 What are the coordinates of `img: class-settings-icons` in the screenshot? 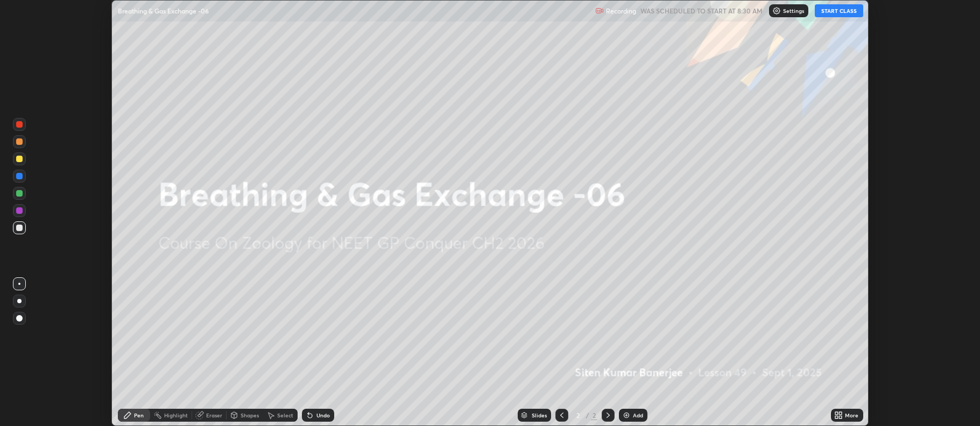 It's located at (777, 11).